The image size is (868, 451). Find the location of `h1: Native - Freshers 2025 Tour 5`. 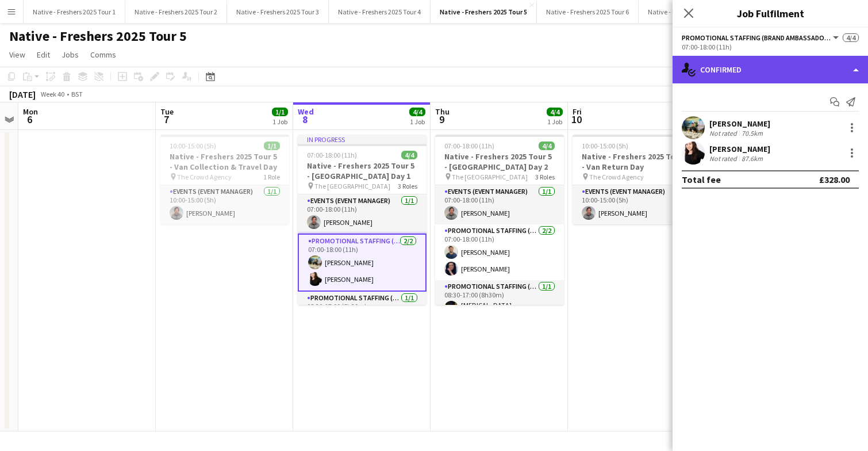

h1: Native - Freshers 2025 Tour 5 is located at coordinates (98, 36).